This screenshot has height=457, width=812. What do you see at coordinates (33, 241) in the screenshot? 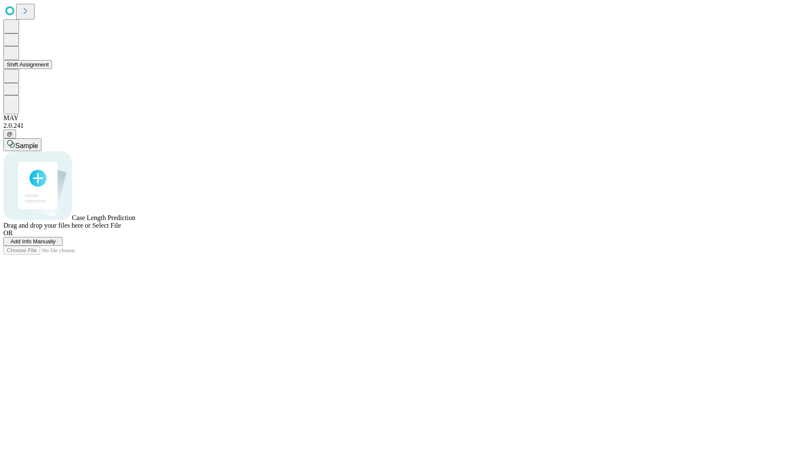
I see `span: Add Info Manually` at bounding box center [33, 241].